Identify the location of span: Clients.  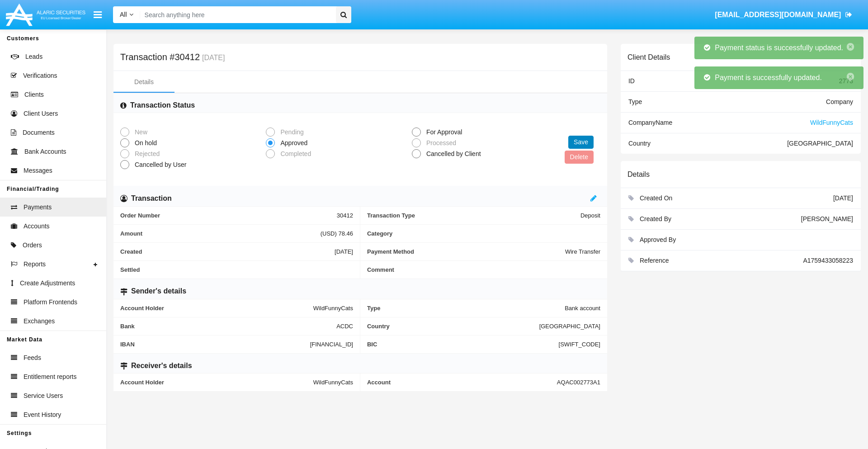
(34, 95).